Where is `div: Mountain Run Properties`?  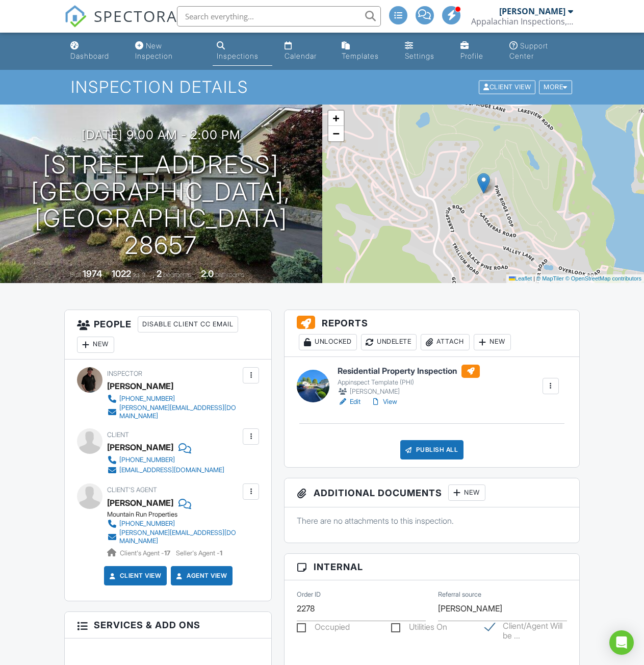 div: Mountain Run Properties is located at coordinates (178, 515).